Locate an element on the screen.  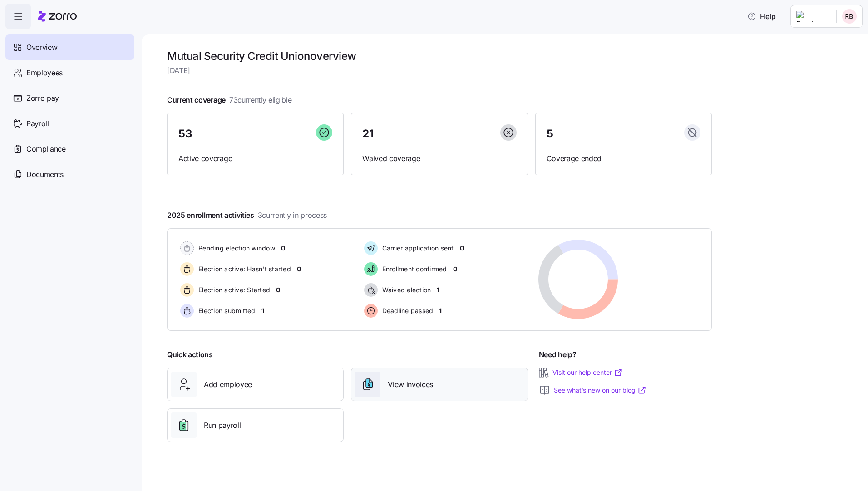
h1: Mutual Security Credit Union overview is located at coordinates (440, 55).